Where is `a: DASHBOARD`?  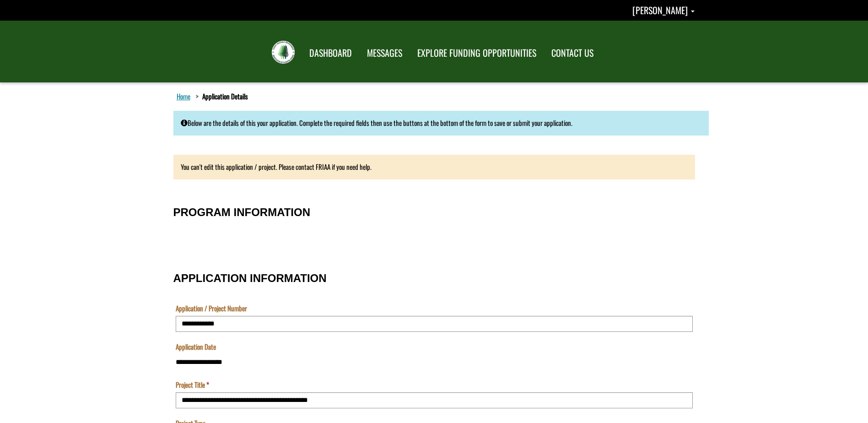 a: DASHBOARD is located at coordinates (331, 53).